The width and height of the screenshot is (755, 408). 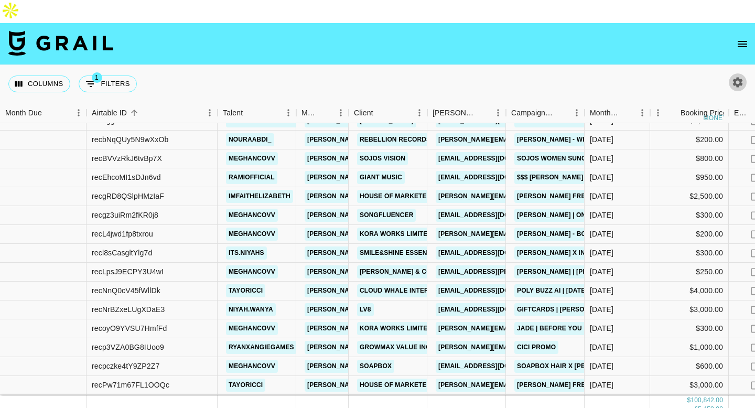 I want to click on div: recbNqQUy5N9wXxOb, so click(x=130, y=139).